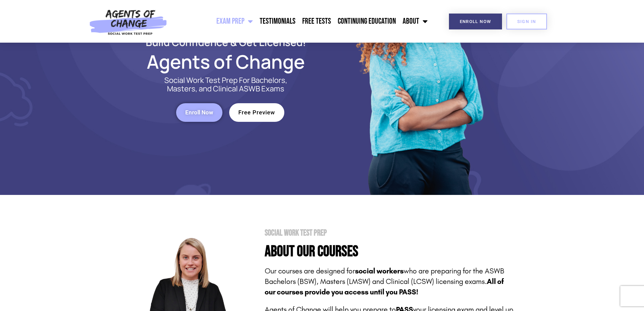 The width and height of the screenshot is (644, 311). Describe the element at coordinates (526, 21) in the screenshot. I see `span: SIGN IN` at that location.